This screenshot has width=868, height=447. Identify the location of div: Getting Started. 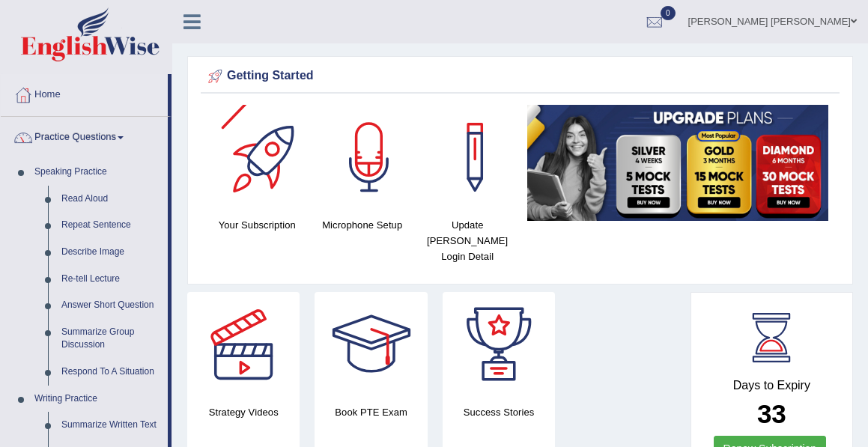
(519, 76).